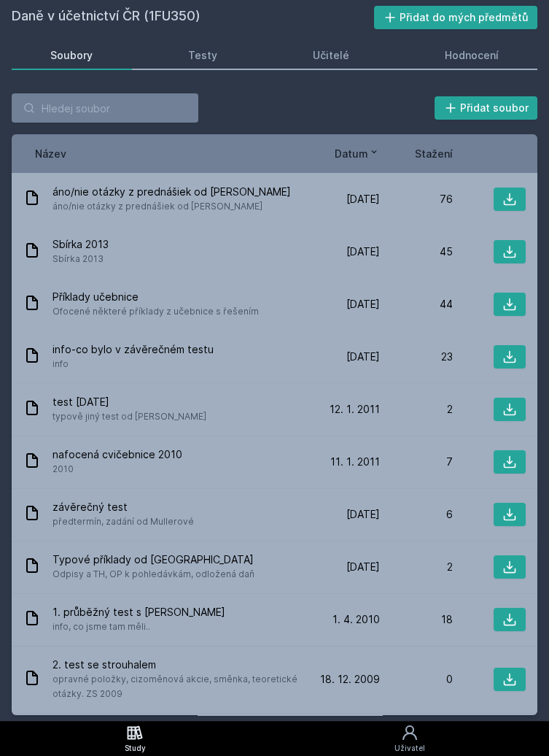 The height and width of the screenshot is (756, 549). I want to click on div: 44, so click(416, 304).